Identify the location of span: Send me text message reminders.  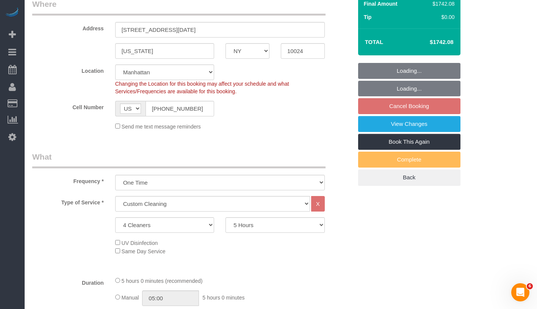
(161, 126).